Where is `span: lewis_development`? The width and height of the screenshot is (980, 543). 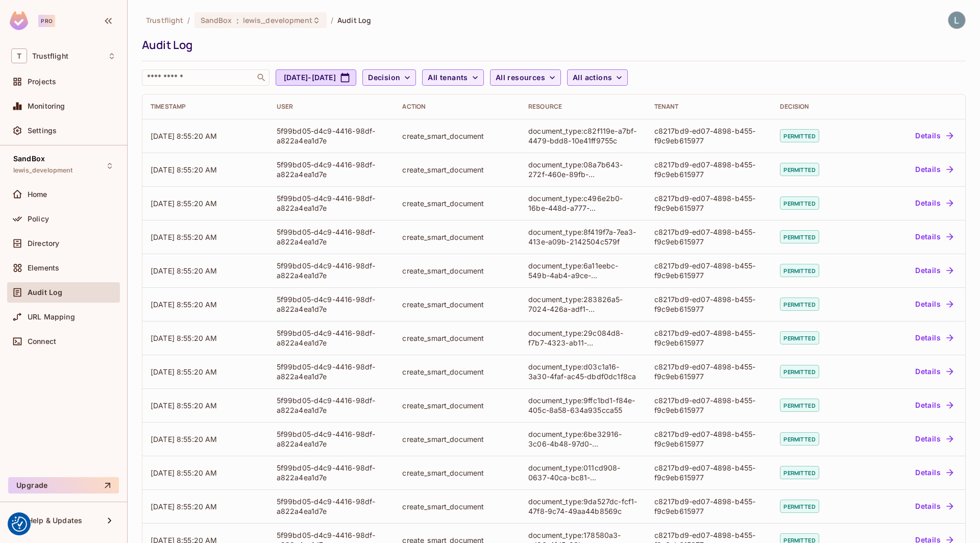
span: lewis_development is located at coordinates (43, 171).